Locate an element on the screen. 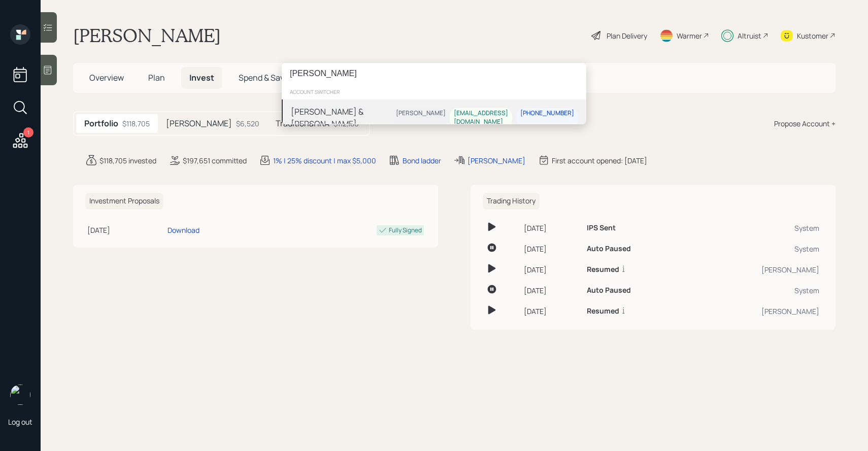  div: account switcher is located at coordinates (434, 92).